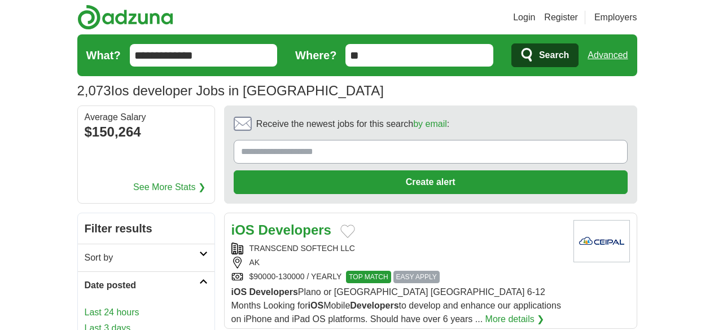 The height and width of the screenshot is (330, 714). I want to click on a: Sort by, so click(146, 258).